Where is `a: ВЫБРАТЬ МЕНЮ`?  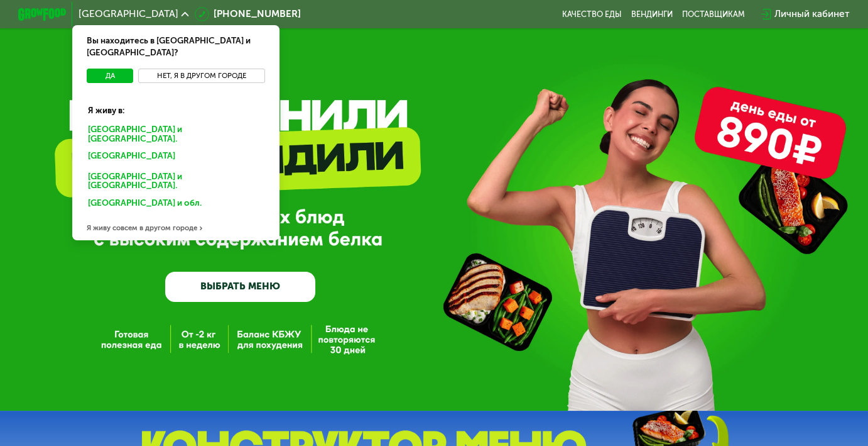 a: ВЫБРАТЬ МЕНЮ is located at coordinates (240, 286).